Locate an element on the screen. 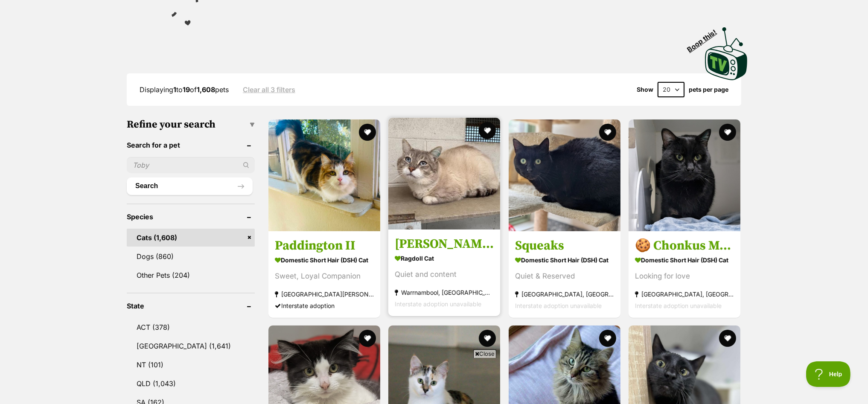 Image resolution: width=868 pixels, height=404 pixels. div: Interstate adoption is located at coordinates (325, 306).